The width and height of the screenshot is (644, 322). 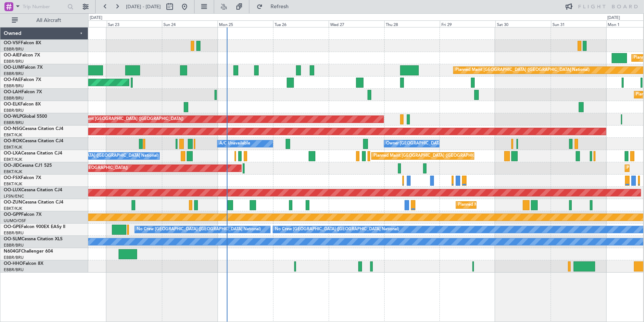 I want to click on span: OO-NSG, so click(x=13, y=129).